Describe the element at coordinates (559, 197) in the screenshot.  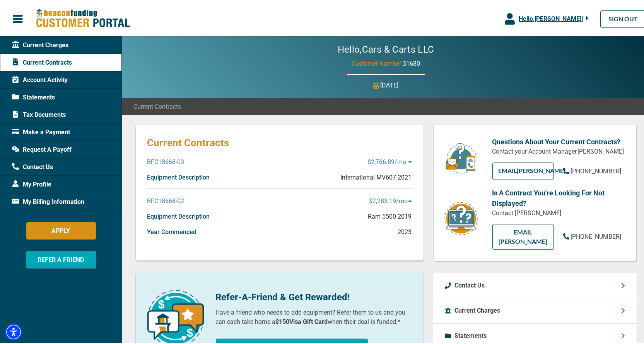
I see `p: Is A Contract You're Looking For Not Displayed?` at that location.